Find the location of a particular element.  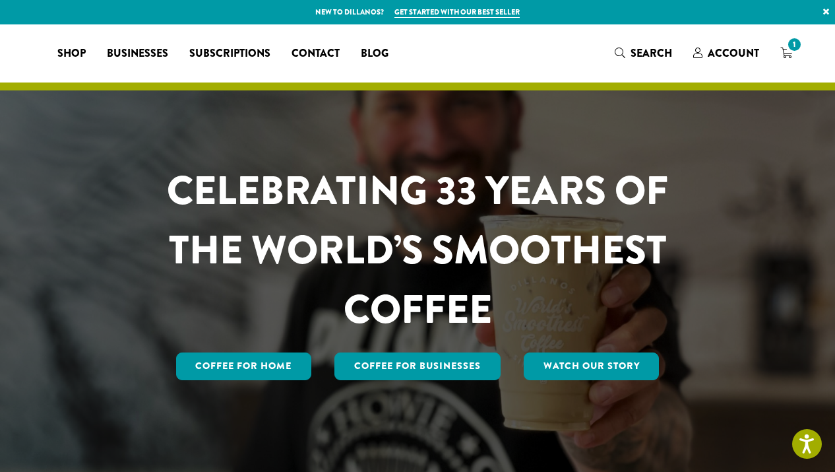

a: Coffee For Businesses is located at coordinates (418, 366).